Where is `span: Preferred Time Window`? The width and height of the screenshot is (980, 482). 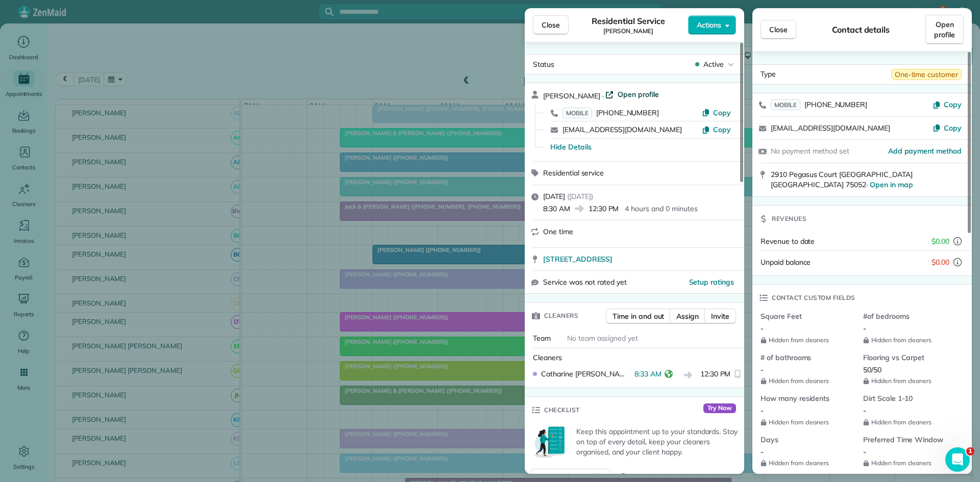 span: Preferred Time Window is located at coordinates (910, 440).